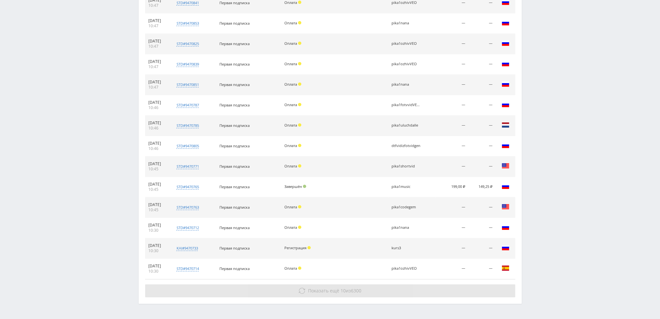 This screenshot has height=319, width=660. Describe the element at coordinates (187, 208) in the screenshot. I see `div: std#9470763` at that location.